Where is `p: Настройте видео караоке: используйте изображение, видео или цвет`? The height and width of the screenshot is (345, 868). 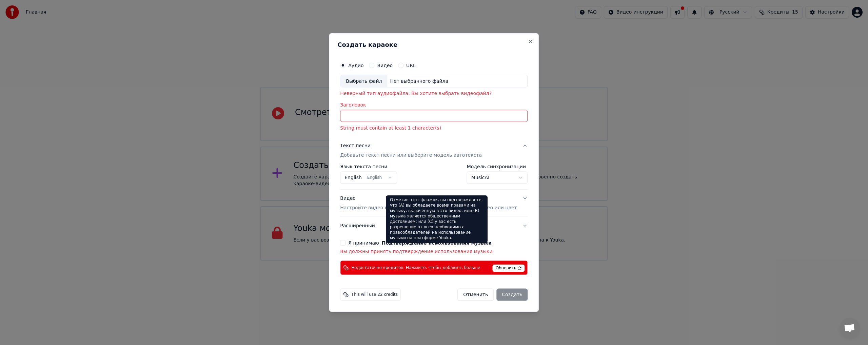
p: Настройте видео караоке: используйте изображение, видео или цвет is located at coordinates (428, 209).